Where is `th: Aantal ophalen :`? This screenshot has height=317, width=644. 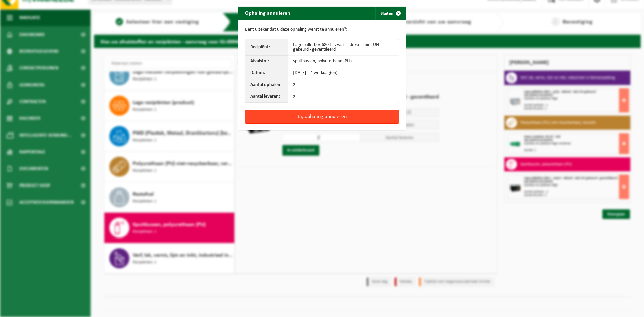 th: Aantal ophalen : is located at coordinates (267, 85).